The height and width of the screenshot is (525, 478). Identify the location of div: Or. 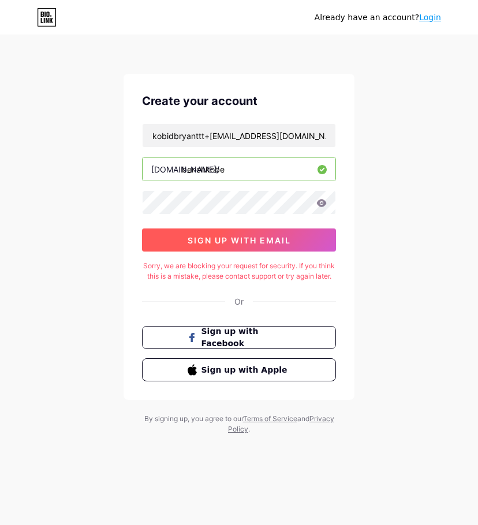
(239, 301).